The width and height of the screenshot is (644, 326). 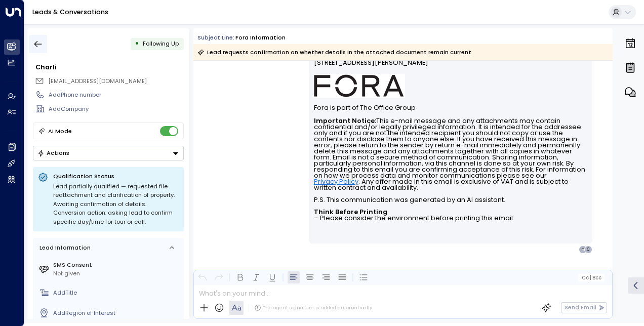 I want to click on a: Leads & Conversations, so click(x=70, y=12).